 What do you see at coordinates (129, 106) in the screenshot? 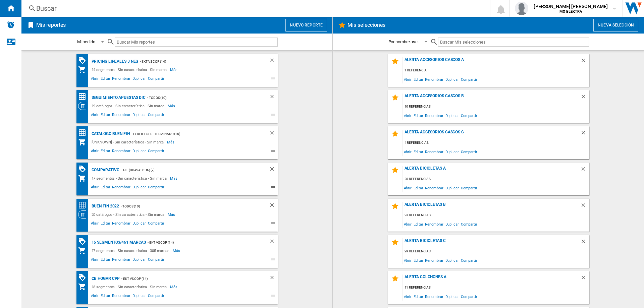
I see `div: 19 catálogos - Sin característica - Sin marca` at bounding box center [129, 106].